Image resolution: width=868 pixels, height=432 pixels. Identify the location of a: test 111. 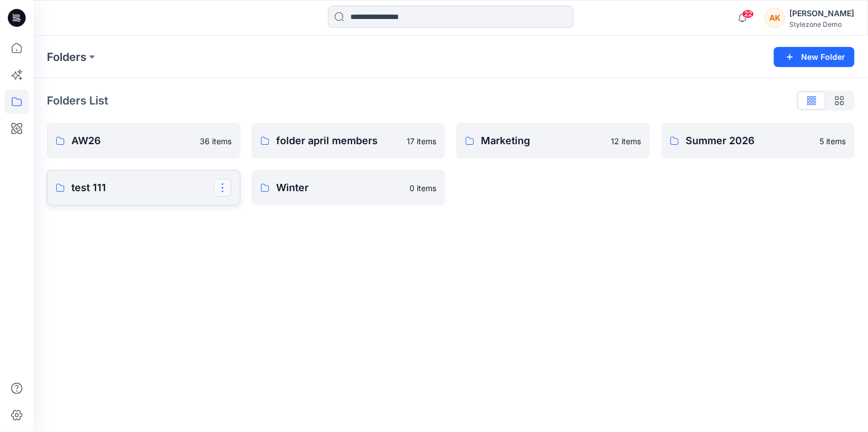
(143, 188).